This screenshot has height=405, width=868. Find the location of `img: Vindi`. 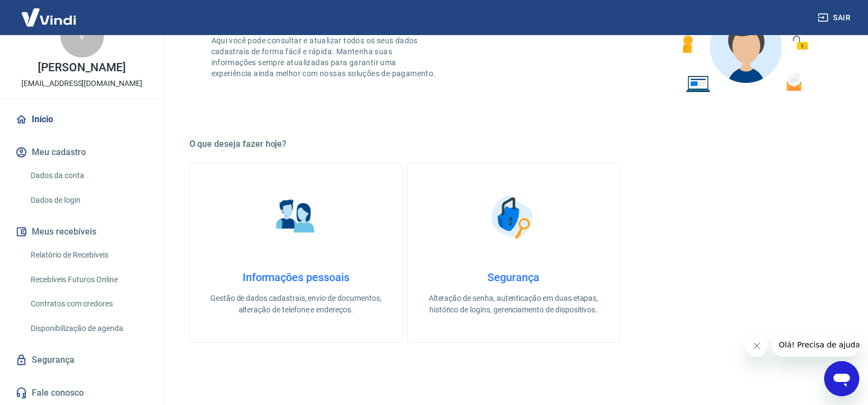

img: Vindi is located at coordinates (48, 17).